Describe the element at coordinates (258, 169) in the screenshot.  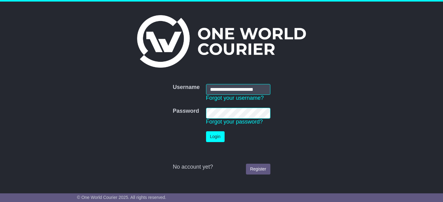
I see `a: Register` at that location.